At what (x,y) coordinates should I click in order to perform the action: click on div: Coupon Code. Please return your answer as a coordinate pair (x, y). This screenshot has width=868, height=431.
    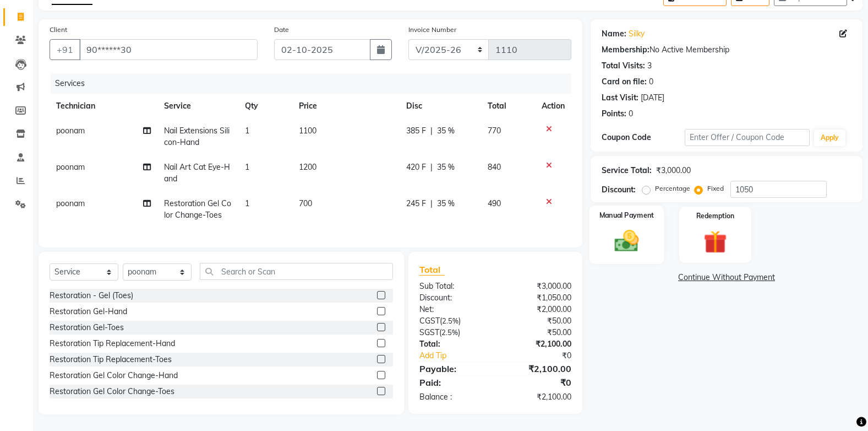
    Looking at the image, I should click on (643, 137).